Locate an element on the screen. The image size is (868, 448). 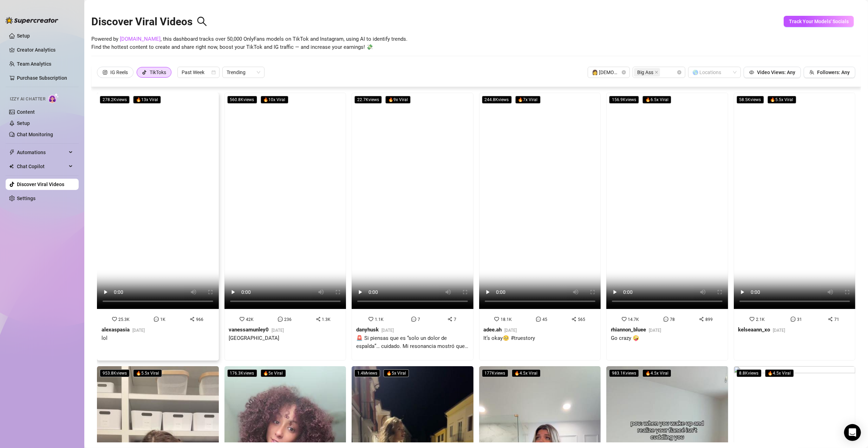
button: Followers: Any is located at coordinates (829, 73).